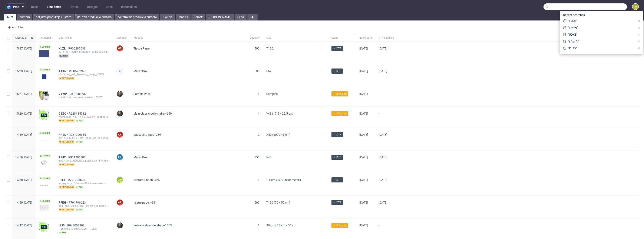  What do you see at coordinates (84, 161) in the screenshot?
I see `div: EGDK__f45__dogoteka_polska_dominik_niemiec__TJHC` at bounding box center [84, 161].